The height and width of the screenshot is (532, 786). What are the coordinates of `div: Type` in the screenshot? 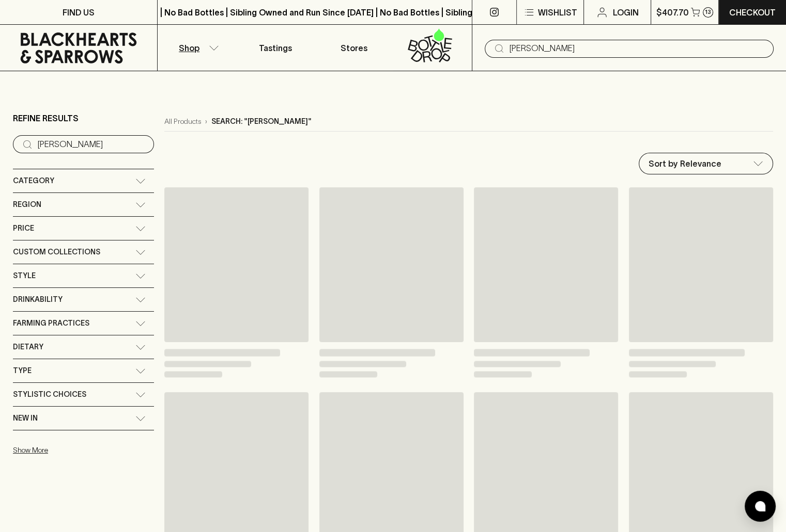 It's located at (83, 371).